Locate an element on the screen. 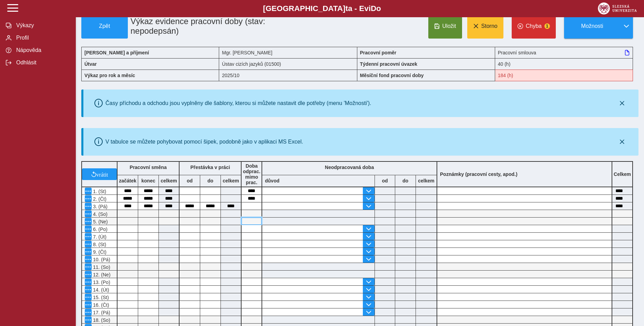 The height and width of the screenshot is (326, 644). b: začátek is located at coordinates (127, 181).